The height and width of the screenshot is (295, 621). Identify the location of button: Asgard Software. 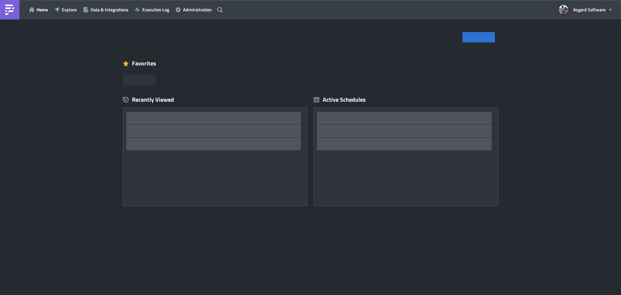
(586, 10).